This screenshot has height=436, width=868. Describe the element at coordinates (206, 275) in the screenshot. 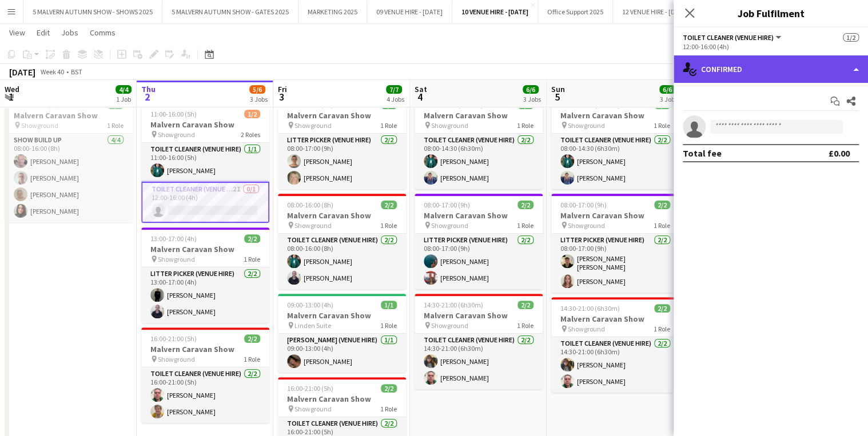

I see `app-job-card: 13:00-17:00 (4h)2/2Malvern Caravan Show Showground1 RoleLitter Picker (Venue Hire)2/213:00-17:00 ...` at that location.